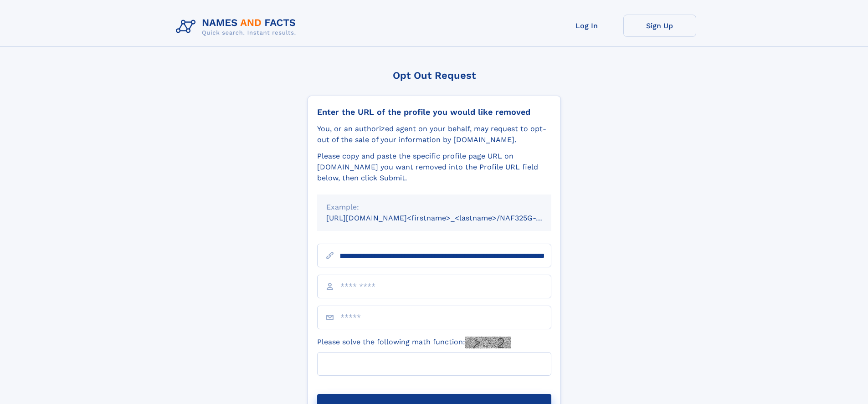  I want to click on div: Example:, so click(435, 208).